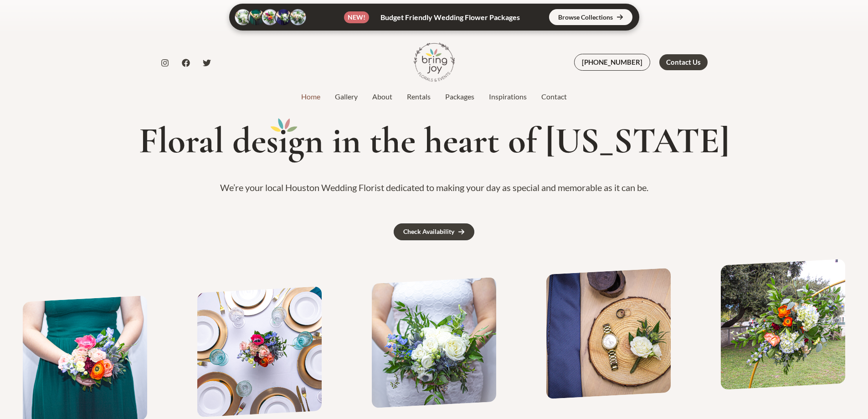 This screenshot has width=868, height=419. Describe the element at coordinates (554, 96) in the screenshot. I see `a: Contact` at that location.